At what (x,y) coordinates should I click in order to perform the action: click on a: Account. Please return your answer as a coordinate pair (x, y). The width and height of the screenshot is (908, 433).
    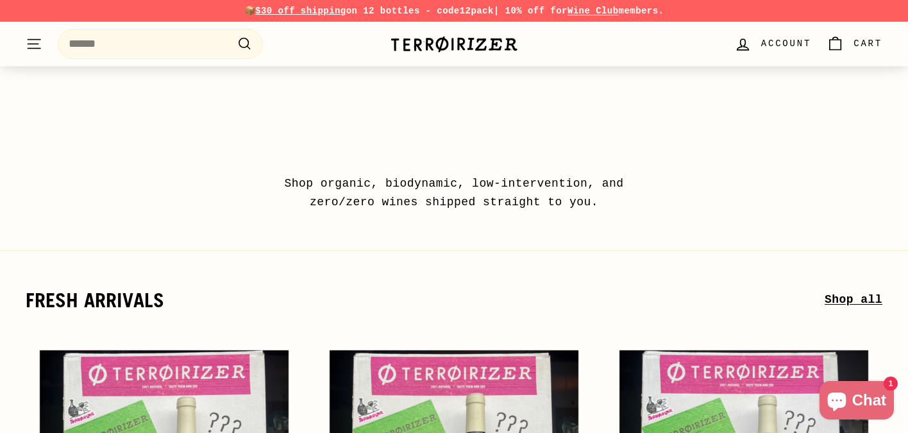
    Looking at the image, I should click on (773, 44).